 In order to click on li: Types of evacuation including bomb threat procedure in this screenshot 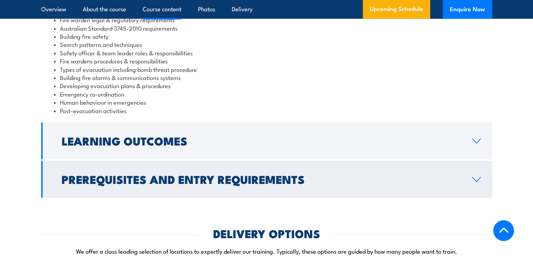, I will do `click(267, 69)`.